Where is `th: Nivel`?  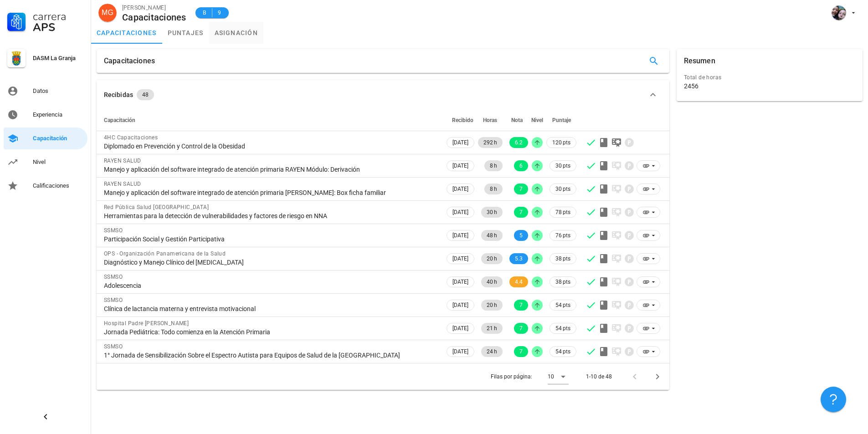
th: Nivel is located at coordinates (537, 120).